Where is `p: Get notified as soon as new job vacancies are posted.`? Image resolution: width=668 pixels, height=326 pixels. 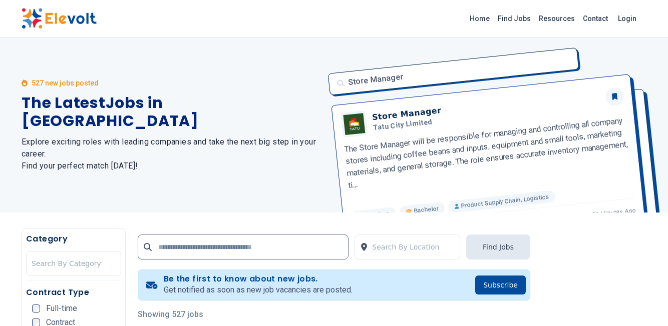 p: Get notified as soon as new job vacancies are posted. is located at coordinates (258, 290).